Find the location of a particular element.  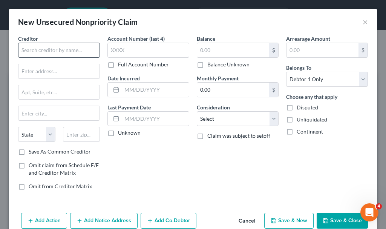

input: Enter zip... is located at coordinates (81, 134).